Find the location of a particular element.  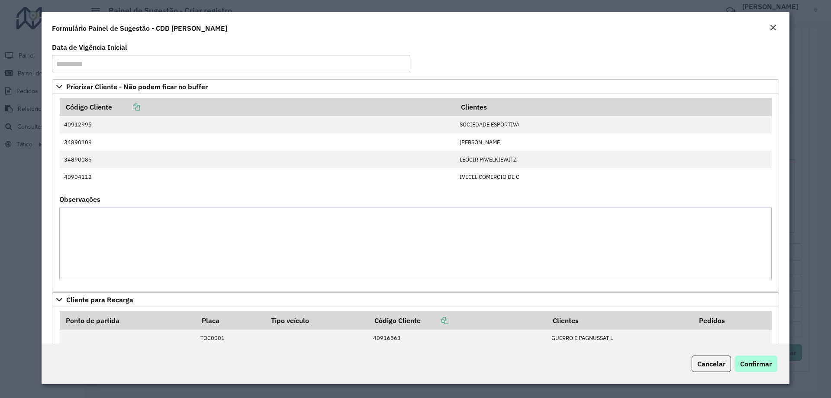

button: Cancelar is located at coordinates (711, 363).